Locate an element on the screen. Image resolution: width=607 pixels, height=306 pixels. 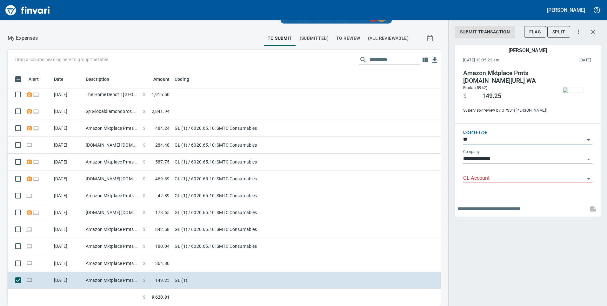
span: (All Reviewable) is located at coordinates (388, 38).